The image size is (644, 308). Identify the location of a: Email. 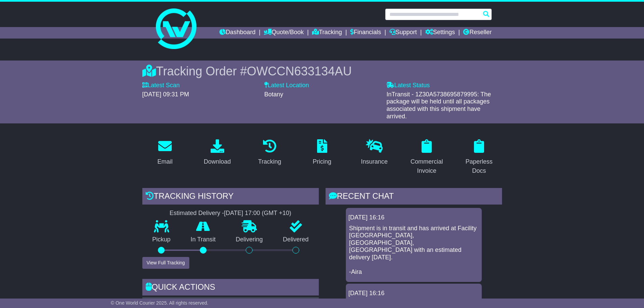
(165, 153).